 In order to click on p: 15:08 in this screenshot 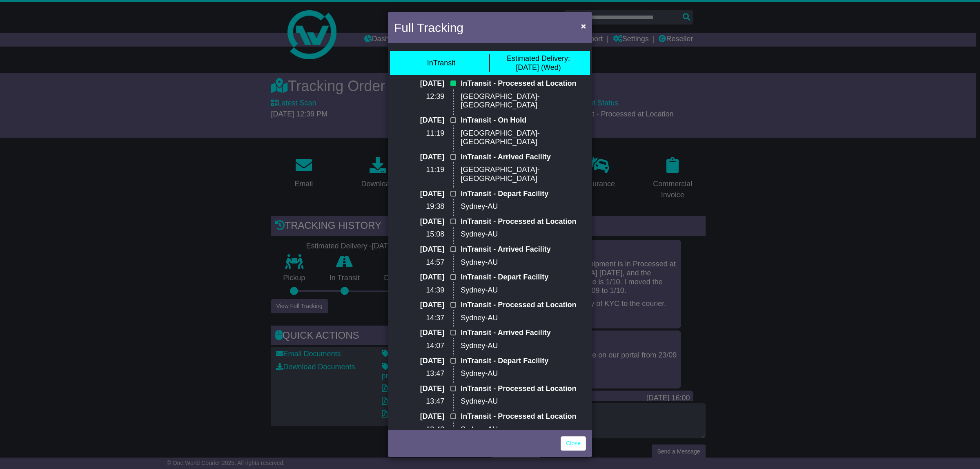, I will do `click(419, 234)`.